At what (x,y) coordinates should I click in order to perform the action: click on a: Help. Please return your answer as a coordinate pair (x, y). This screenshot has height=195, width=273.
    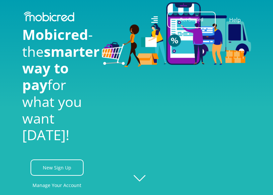
    Looking at the image, I should click on (235, 20).